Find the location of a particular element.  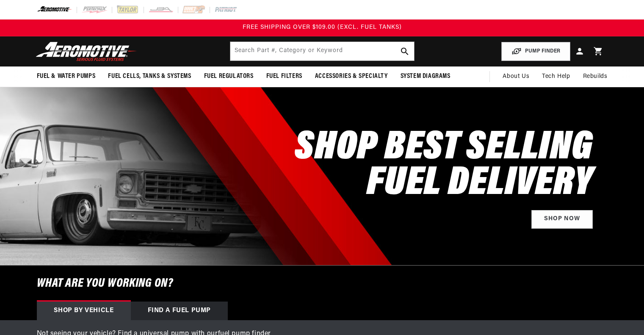

summary: Rebuilds is located at coordinates (596, 76).